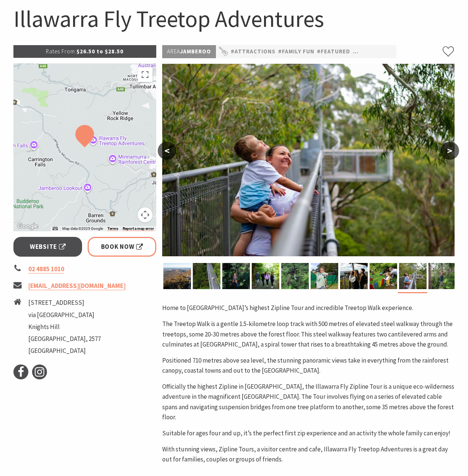 The image size is (468, 476). What do you see at coordinates (173, 51) in the screenshot?
I see `span: Area` at bounding box center [173, 51].